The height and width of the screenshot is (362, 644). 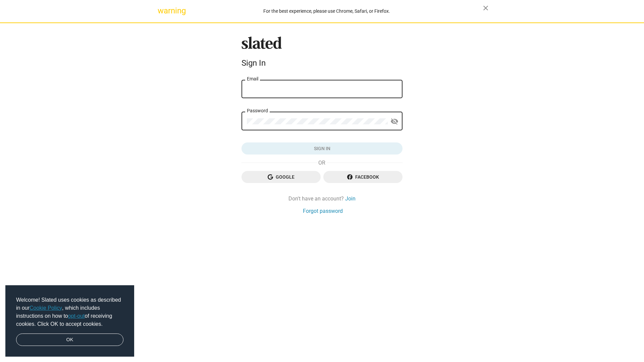 I want to click on mat-icon: close, so click(x=486, y=8).